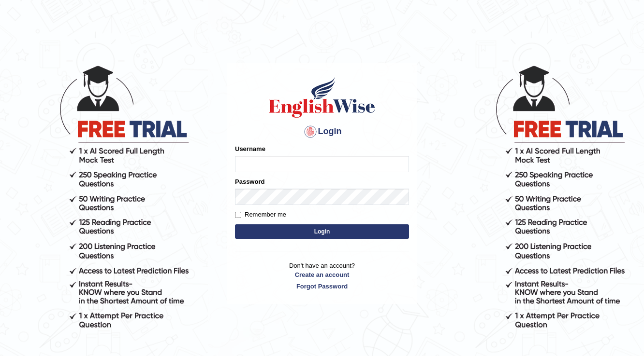 The width and height of the screenshot is (644, 356). I want to click on button: Login, so click(322, 232).